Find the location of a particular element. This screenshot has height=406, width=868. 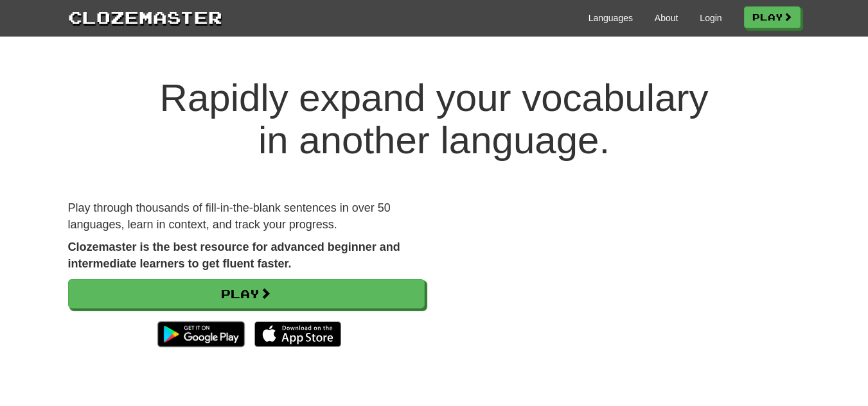

a: Languages is located at coordinates (610, 18).